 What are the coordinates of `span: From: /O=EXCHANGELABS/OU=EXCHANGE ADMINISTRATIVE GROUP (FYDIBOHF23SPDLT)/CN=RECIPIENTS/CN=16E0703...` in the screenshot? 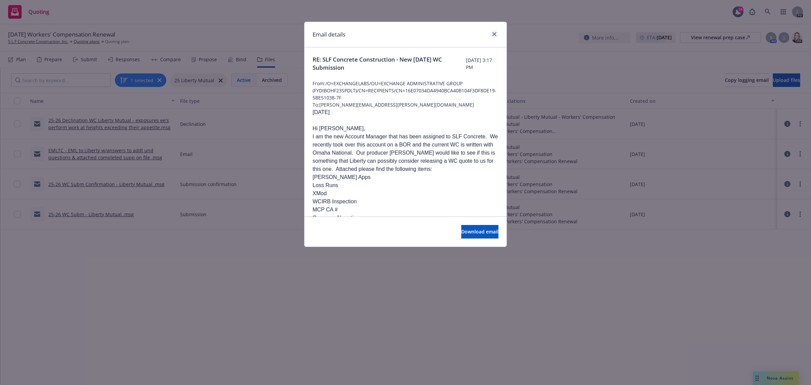 It's located at (405, 90).